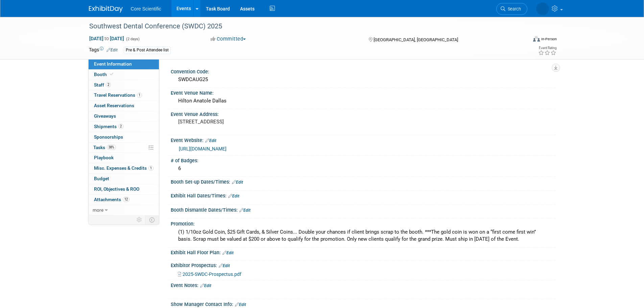 The width and height of the screenshot is (644, 308). What do you see at coordinates (104, 74) in the screenshot?
I see `span: Booth` at bounding box center [104, 74].